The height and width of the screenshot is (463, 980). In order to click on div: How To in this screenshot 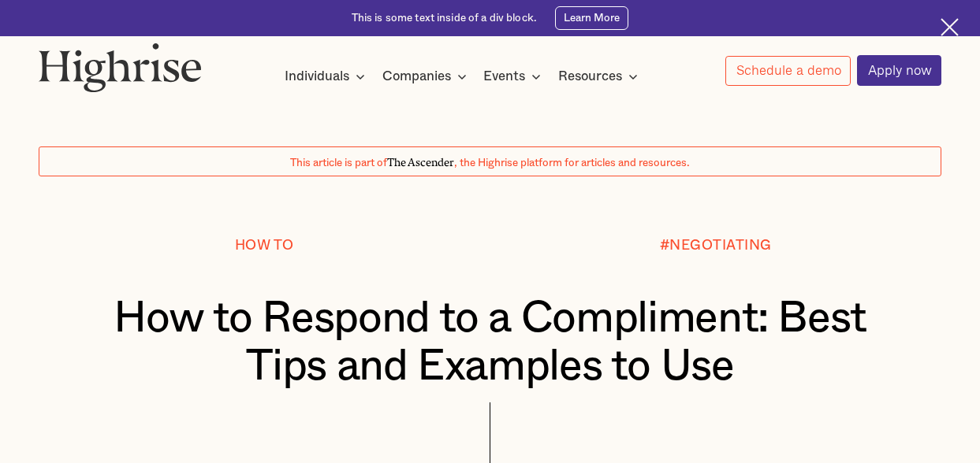, I will do `click(264, 245)`.